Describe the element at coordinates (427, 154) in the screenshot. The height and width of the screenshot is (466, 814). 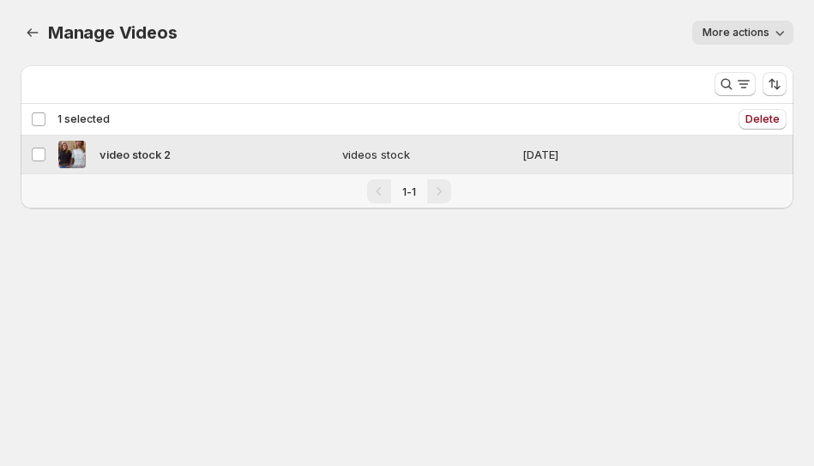
I see `span: videos stock` at that location.